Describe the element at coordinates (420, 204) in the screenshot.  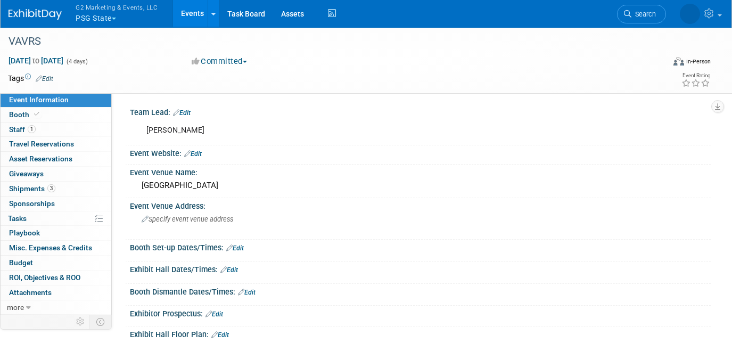
I see `div: Event Venue Address:` at that location.